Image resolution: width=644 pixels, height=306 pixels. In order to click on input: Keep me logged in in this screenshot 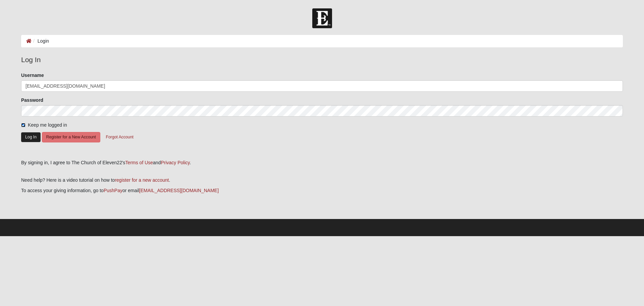, I will do `click(23, 125)`.